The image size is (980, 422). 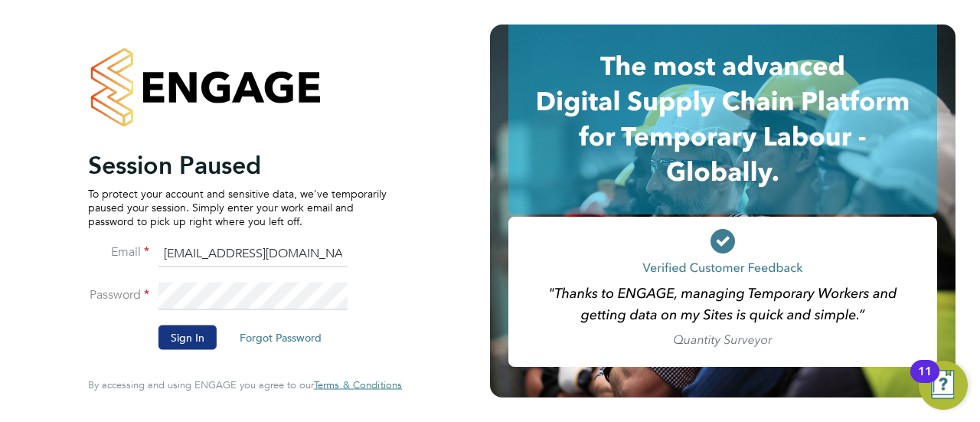 What do you see at coordinates (237, 165) in the screenshot?
I see `h2: Session Paused` at bounding box center [237, 165].